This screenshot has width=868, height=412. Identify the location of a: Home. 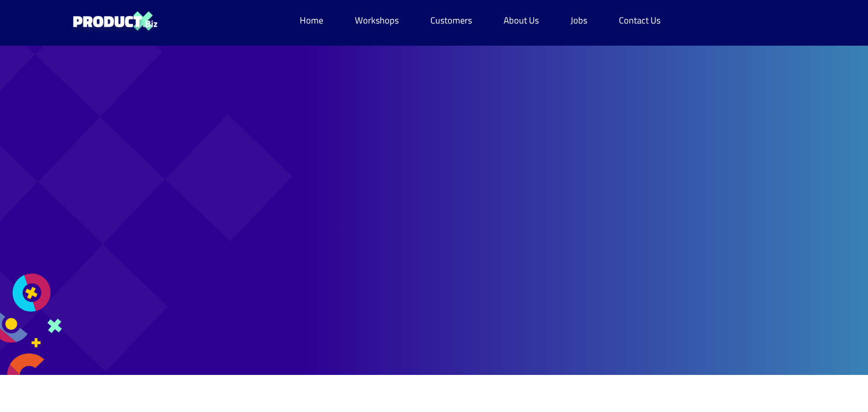
(311, 20).